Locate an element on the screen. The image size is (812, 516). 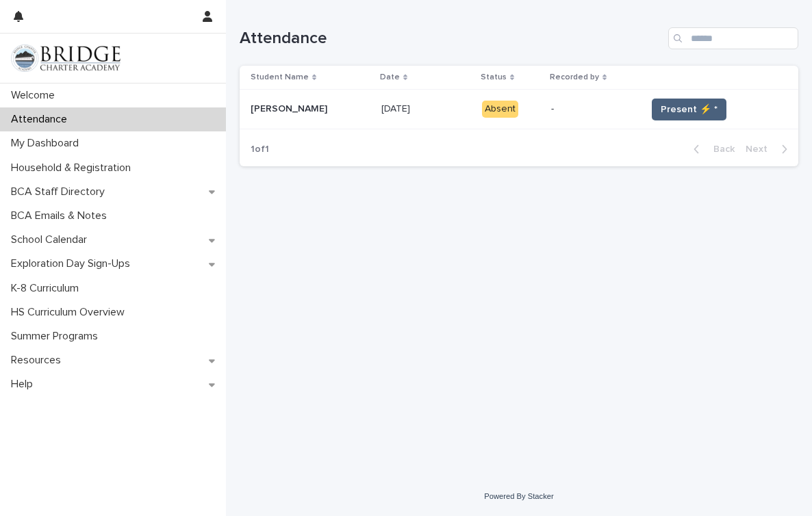
p: Welcome is located at coordinates (36, 95).